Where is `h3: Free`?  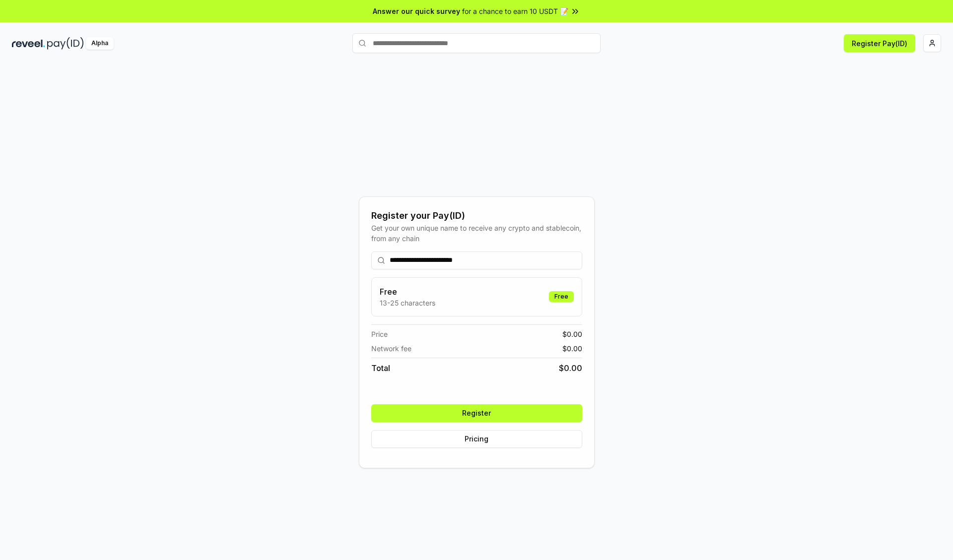
h3: Free is located at coordinates (408, 292).